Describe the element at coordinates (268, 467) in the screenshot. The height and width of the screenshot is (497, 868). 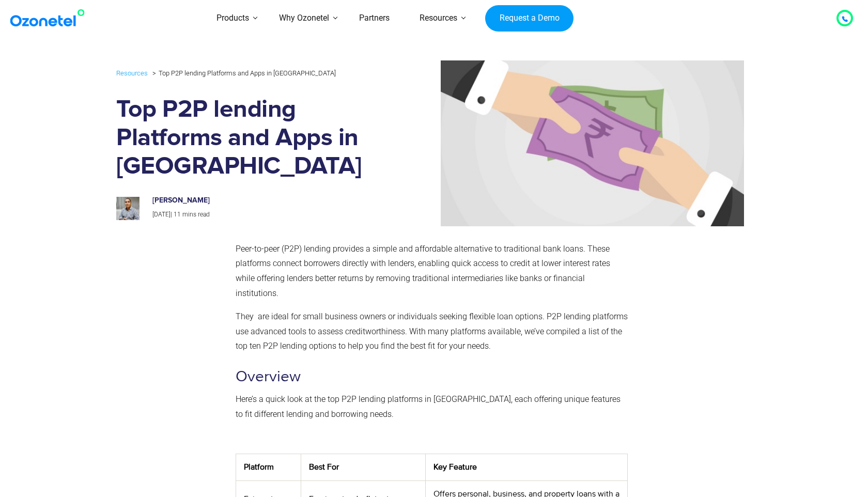
I see `th: Platform` at that location.